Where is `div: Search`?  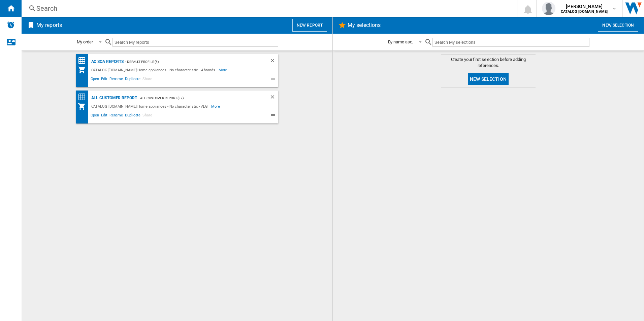 div: Search is located at coordinates (268, 9).